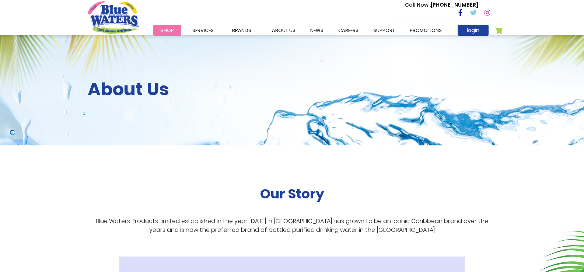  Describe the element at coordinates (418, 5) in the screenshot. I see `span: Call Now :` at that location.